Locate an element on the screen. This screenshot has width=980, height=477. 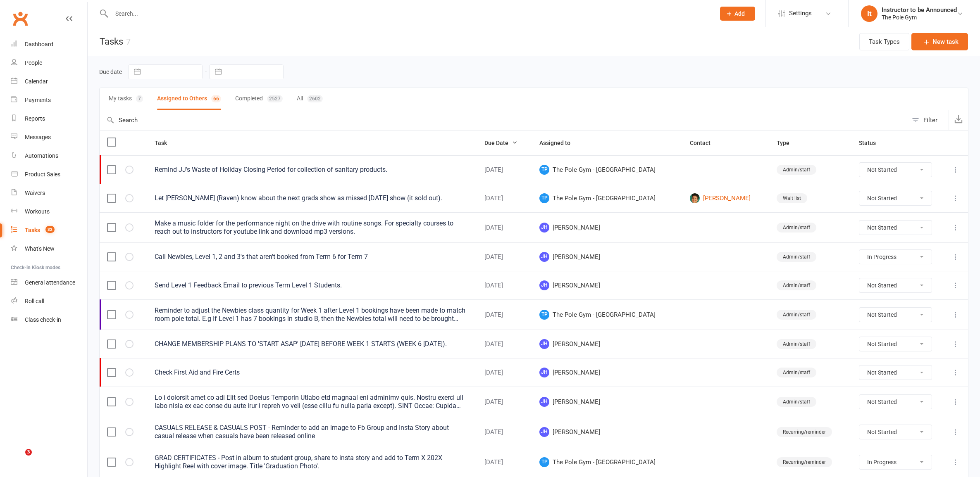
div: CASUALS RELEASE & CASUALS POST - Reminder to add an image to Fb Group and Insta Story about casua... is located at coordinates (312, 432).